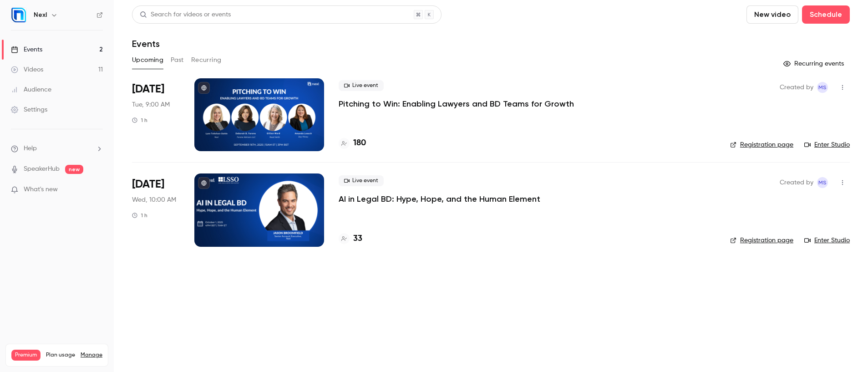 The image size is (868, 372). Describe the element at coordinates (185, 14) in the screenshot. I see `div: Search for videos or events` at that location.